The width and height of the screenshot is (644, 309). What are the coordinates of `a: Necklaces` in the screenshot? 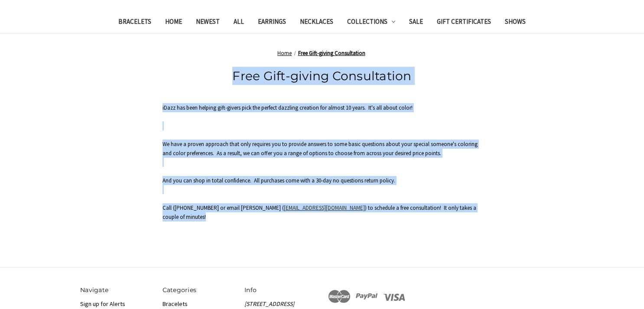 It's located at (316, 23).